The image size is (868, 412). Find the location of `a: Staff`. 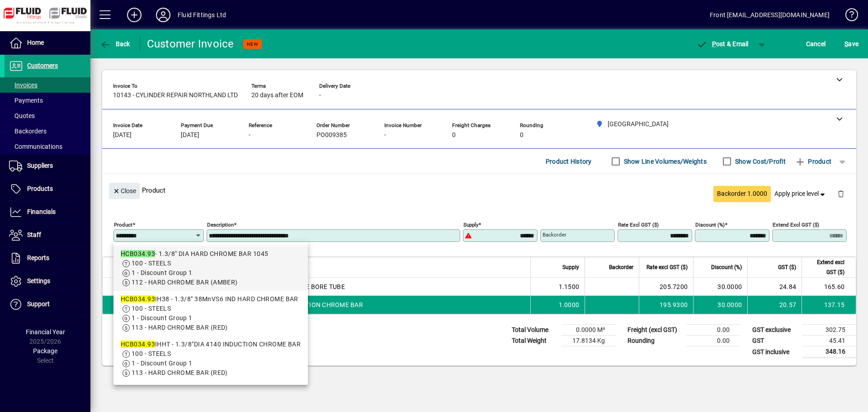

a: Staff is located at coordinates (47, 235).